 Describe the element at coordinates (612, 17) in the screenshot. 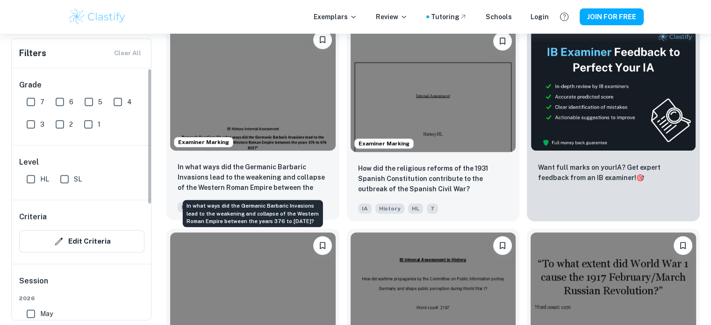

I see `a: JOIN FOR FREE` at that location.